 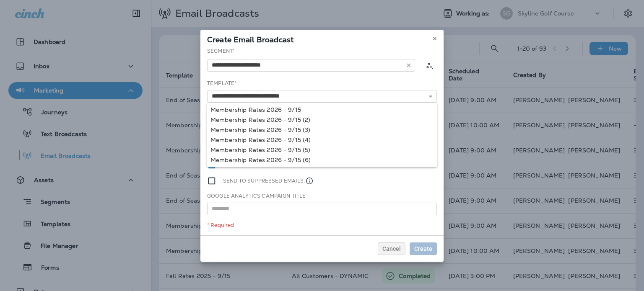 I want to click on div: Membership Rates 2026 - 9/15 (4), so click(x=322, y=140).